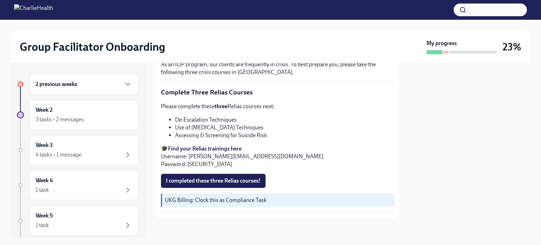  I want to click on div: 2 previous weeks, so click(84, 84).